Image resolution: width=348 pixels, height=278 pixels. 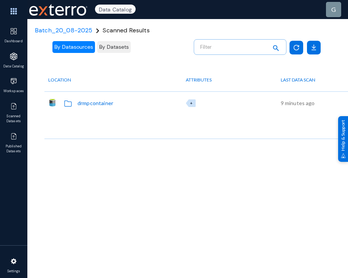 What do you see at coordinates (14, 31) in the screenshot?
I see `img: icon-dashboard.svg` at bounding box center [14, 31].